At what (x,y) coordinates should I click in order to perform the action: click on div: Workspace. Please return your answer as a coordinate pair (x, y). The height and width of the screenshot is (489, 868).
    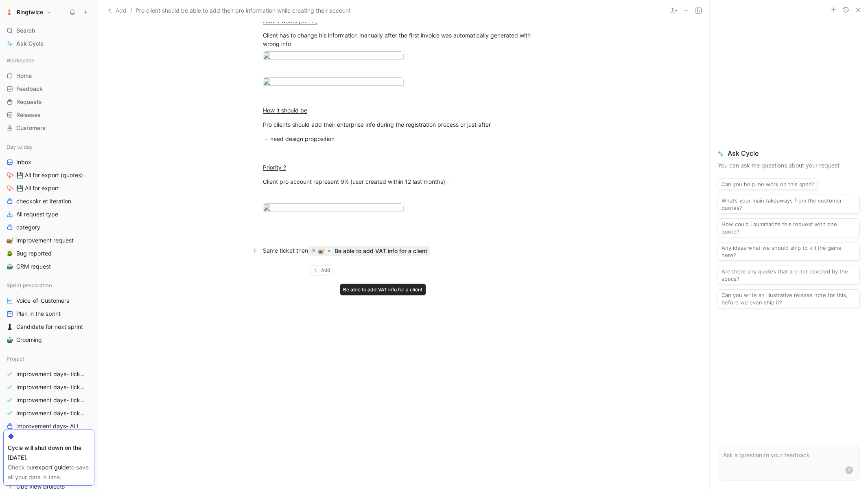
    Looking at the image, I should click on (49, 60).